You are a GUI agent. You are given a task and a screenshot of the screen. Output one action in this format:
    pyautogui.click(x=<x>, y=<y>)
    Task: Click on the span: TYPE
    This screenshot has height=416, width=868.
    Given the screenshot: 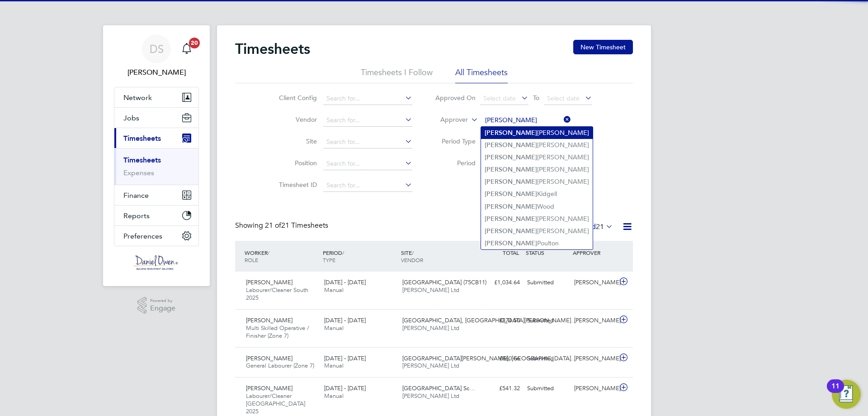 What is the action you would take?
    pyautogui.click(x=330, y=260)
    